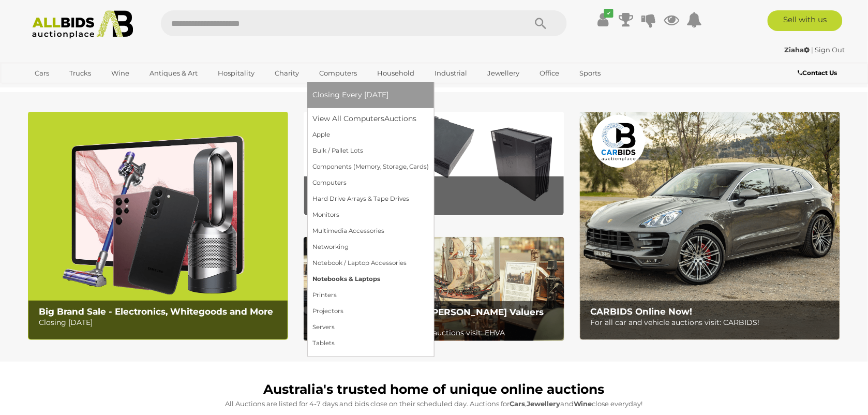  Describe the element at coordinates (818, 73) in the screenshot. I see `a: Contact Us` at that location.